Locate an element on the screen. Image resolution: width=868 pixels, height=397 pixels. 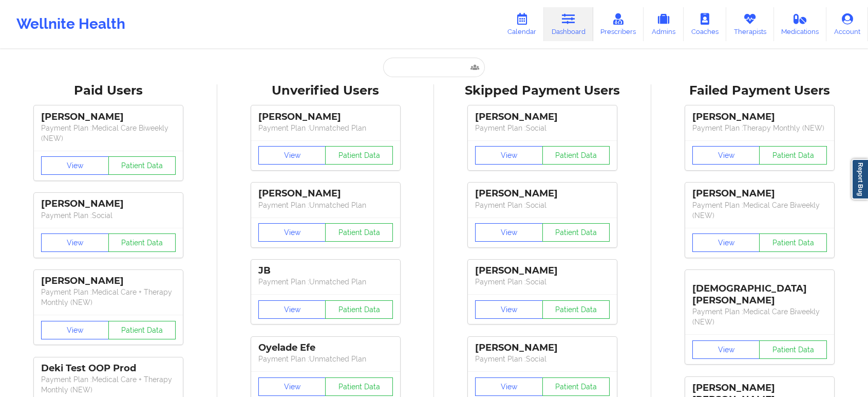
div: Unverified Users is located at coordinates (326, 90).